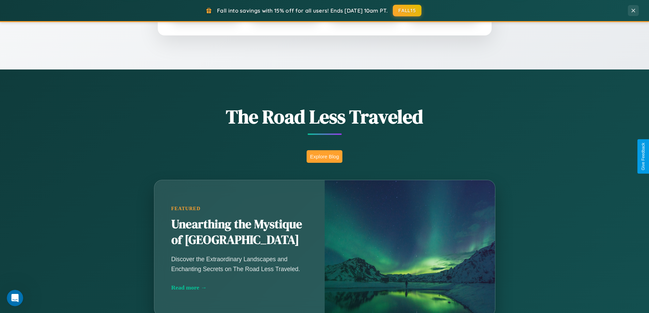 The width and height of the screenshot is (649, 313). What do you see at coordinates (240, 288) in the screenshot?
I see `div: Read more →` at bounding box center [240, 288].